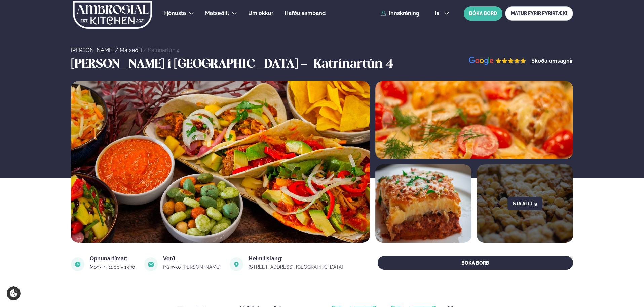  I want to click on button: Sjá allt 9, so click(525, 204).